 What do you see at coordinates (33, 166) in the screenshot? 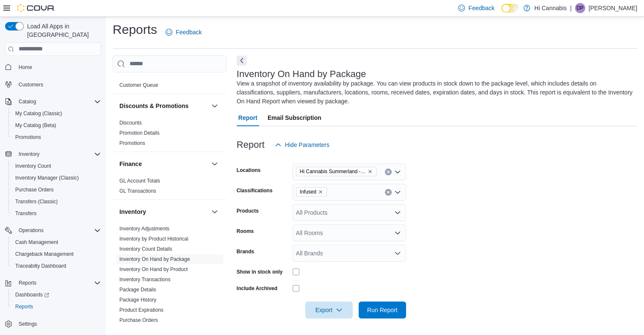
I see `a: Inventory Count` at bounding box center [33, 166].